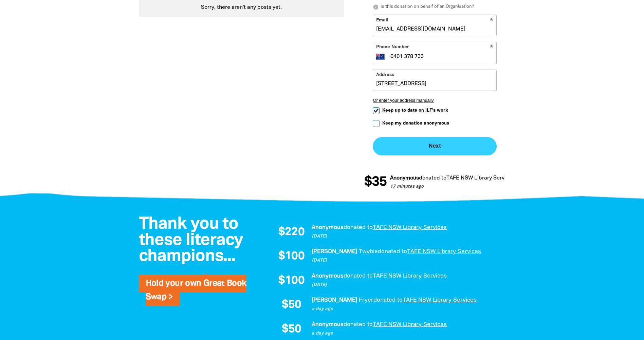 This screenshot has height=340, width=644. I want to click on span: $220, so click(291, 232).